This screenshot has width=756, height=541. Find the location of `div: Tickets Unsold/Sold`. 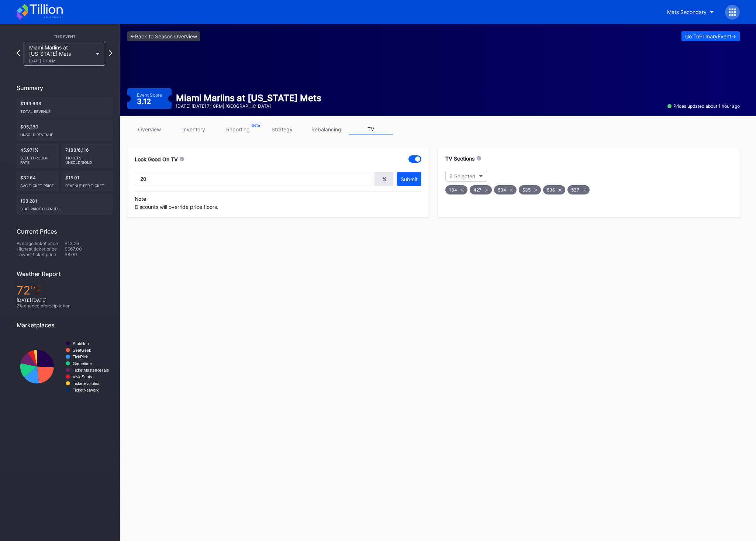

div: Tickets Unsold/Sold is located at coordinates (87, 159).